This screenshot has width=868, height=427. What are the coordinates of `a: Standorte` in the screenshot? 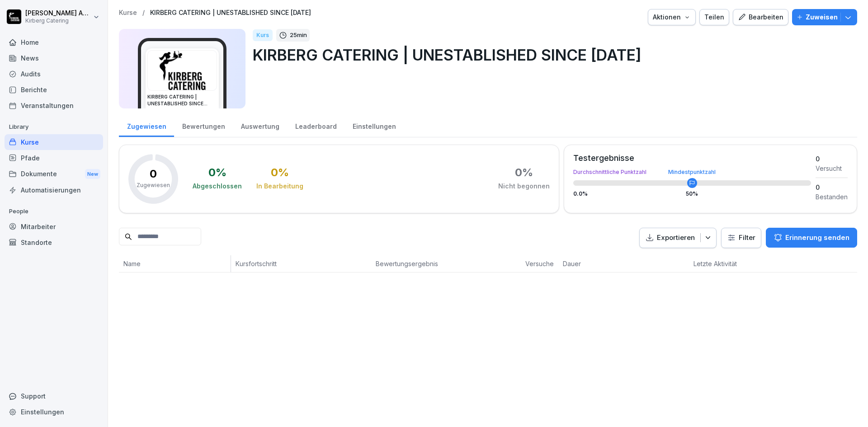 It's located at (54, 243).